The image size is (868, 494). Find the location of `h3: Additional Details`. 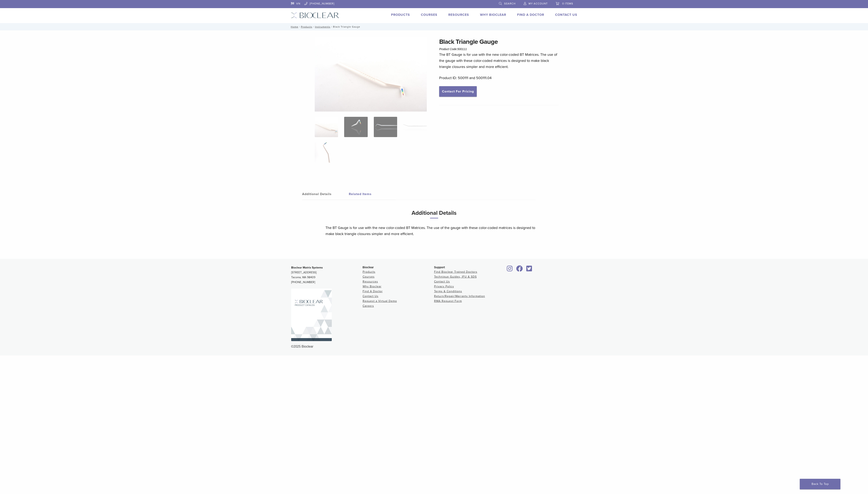

h3: Additional Details is located at coordinates (434, 215).